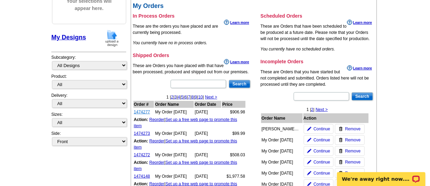  What do you see at coordinates (297, 49) in the screenshot?
I see `em: You currently have no scheduled orders.` at bounding box center [297, 49].